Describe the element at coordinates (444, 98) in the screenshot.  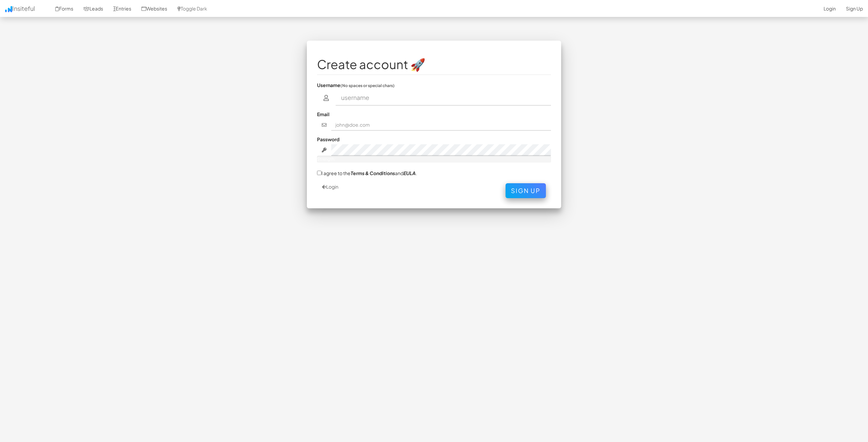
I see `input: username` at that location.